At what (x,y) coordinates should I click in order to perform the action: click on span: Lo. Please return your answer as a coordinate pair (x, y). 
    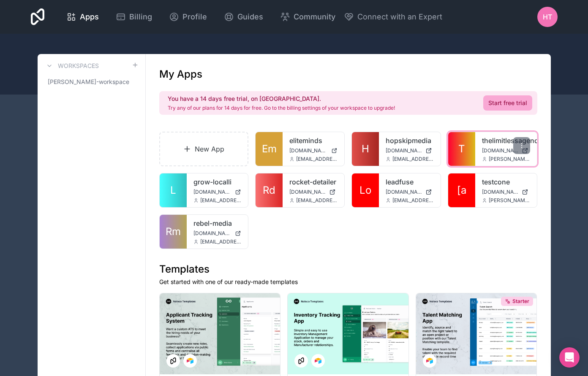
    Looking at the image, I should click on (366, 190).